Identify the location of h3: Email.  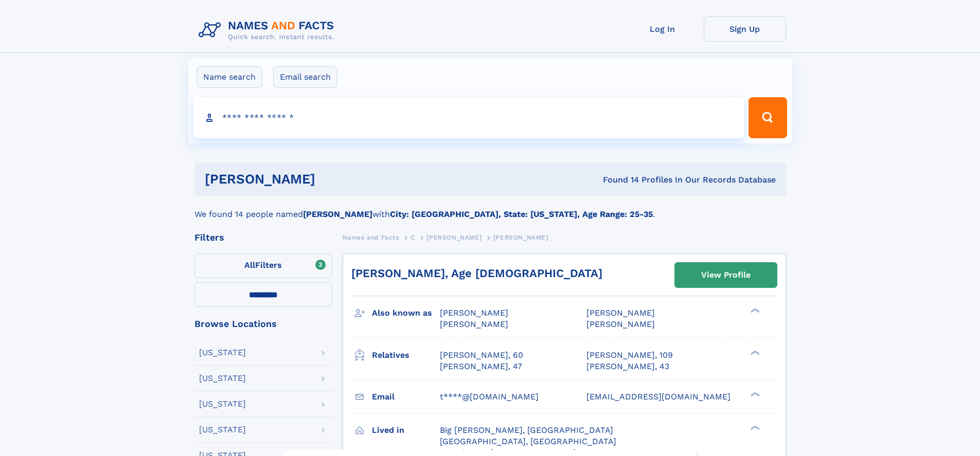
(406, 397).